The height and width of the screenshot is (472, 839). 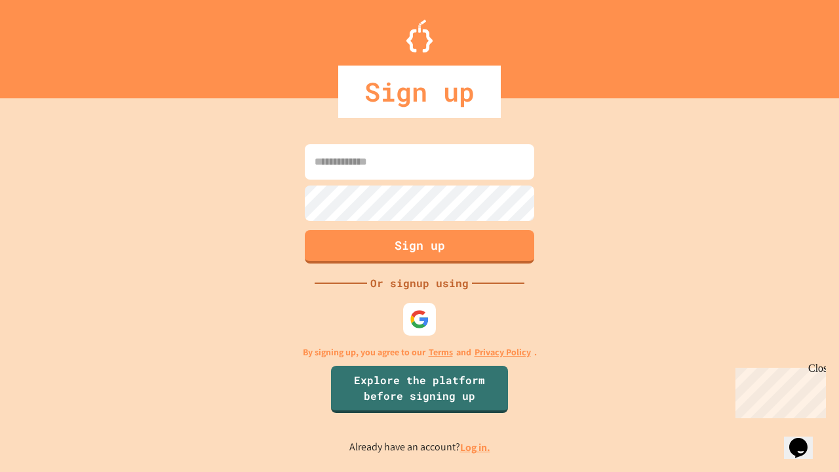 I want to click on div: Chat with us now!Close, so click(x=48, y=44).